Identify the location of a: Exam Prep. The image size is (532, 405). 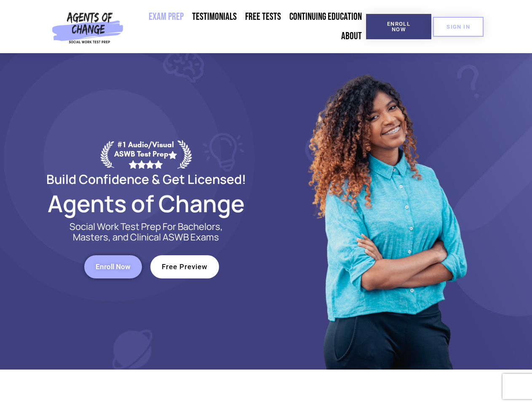
(166, 17).